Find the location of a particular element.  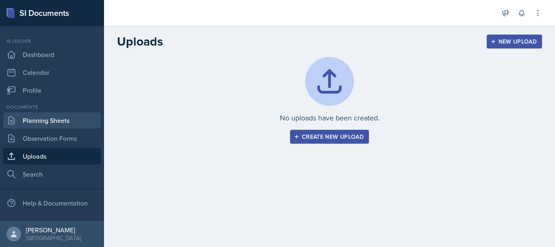

div: Create new upload is located at coordinates (329, 137).